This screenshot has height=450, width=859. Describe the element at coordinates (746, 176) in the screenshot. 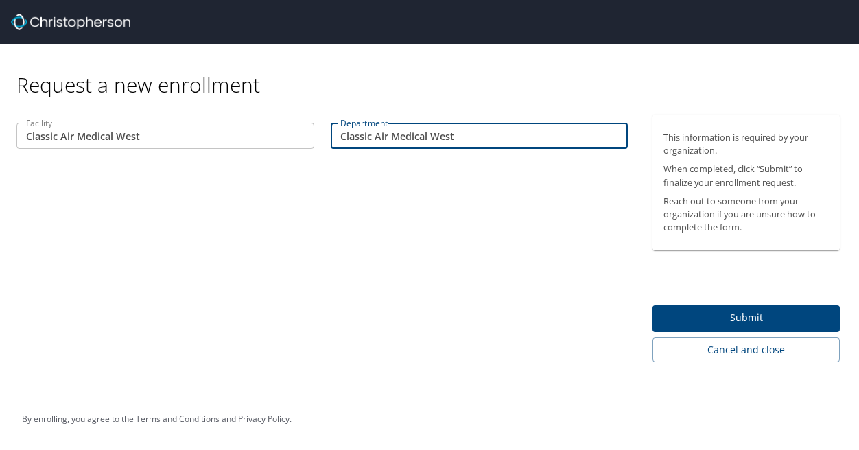

I see `p: When completed, click “Submit” to finalize your enrollment request.` at that location.